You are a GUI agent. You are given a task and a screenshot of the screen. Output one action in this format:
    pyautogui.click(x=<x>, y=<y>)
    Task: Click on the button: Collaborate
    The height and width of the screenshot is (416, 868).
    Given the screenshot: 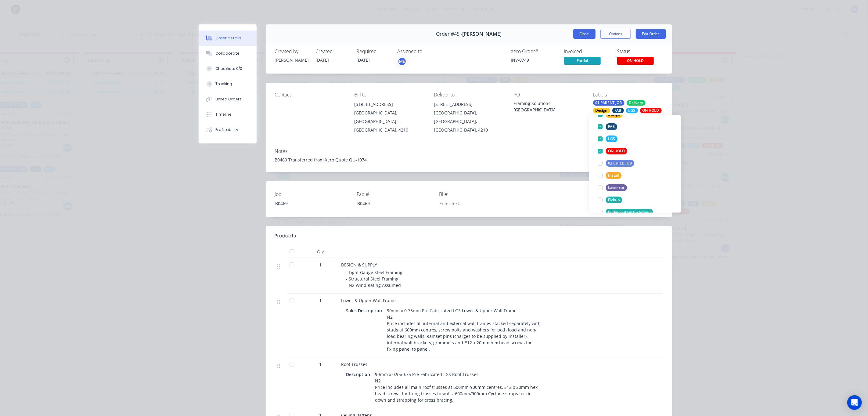 What is the action you would take?
    pyautogui.click(x=228, y=53)
    